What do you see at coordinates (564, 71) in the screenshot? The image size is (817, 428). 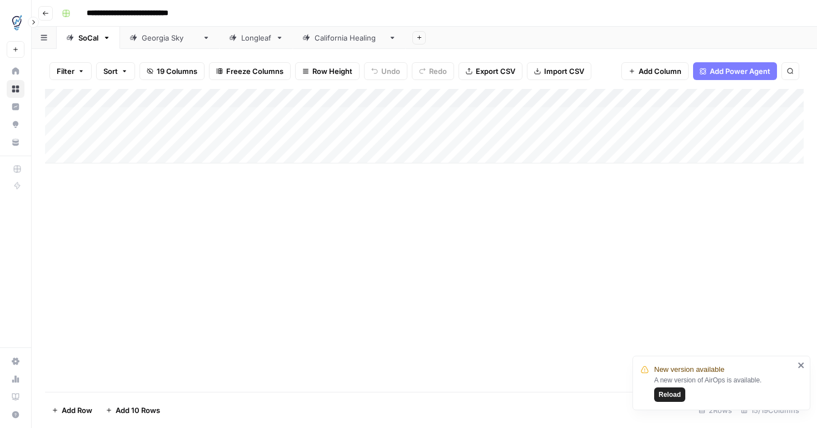 I see `span: Import CSV` at bounding box center [564, 71].